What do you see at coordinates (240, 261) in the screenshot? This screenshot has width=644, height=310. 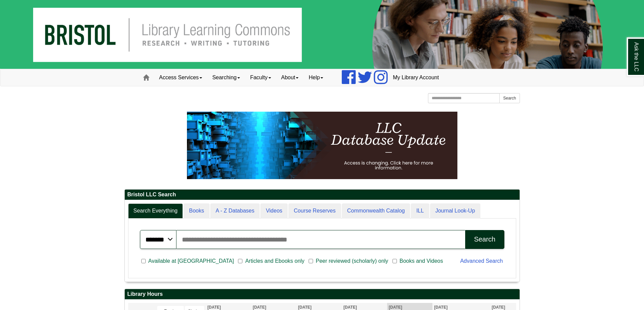 I see `input: Articles and Ebooks only` at bounding box center [240, 261].